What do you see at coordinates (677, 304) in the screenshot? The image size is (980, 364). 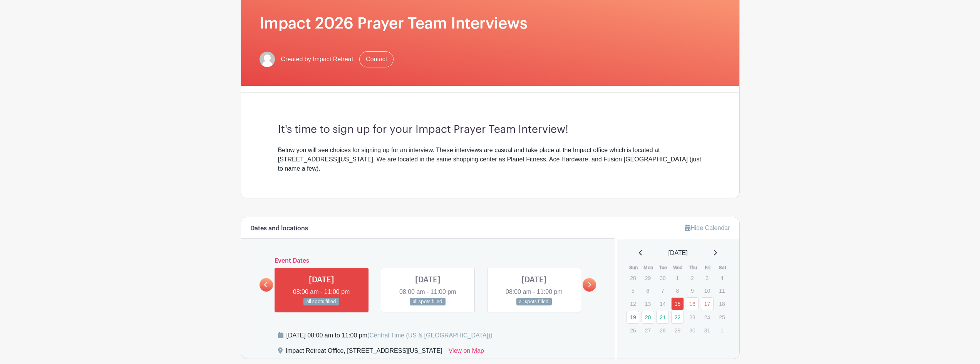 I see `a: 15` at bounding box center [677, 304].